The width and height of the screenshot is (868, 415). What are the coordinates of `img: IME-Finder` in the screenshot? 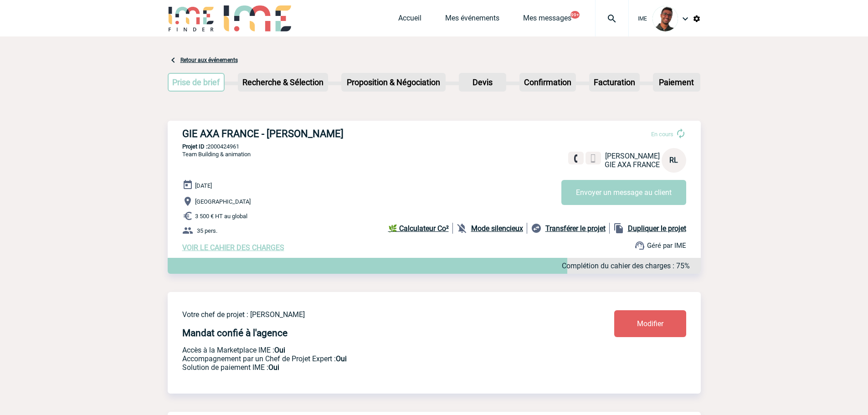 It's located at (191, 19).